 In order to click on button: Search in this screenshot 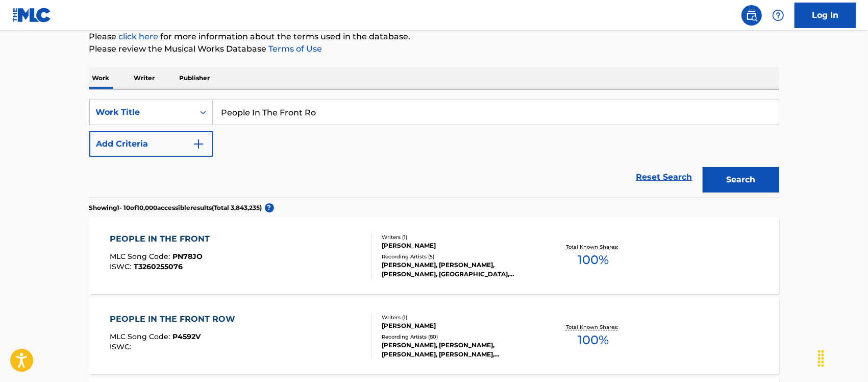, I will do `click(741, 180)`.